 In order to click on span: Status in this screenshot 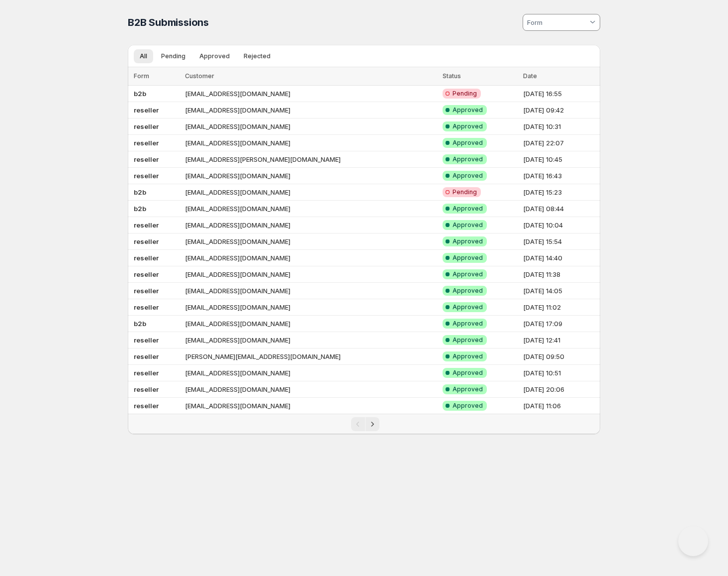, I will do `click(451, 76)`.